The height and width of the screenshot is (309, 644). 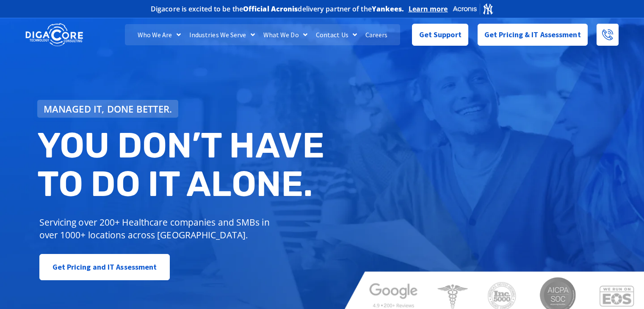 What do you see at coordinates (440, 35) in the screenshot?
I see `span: Get Support` at bounding box center [440, 35].